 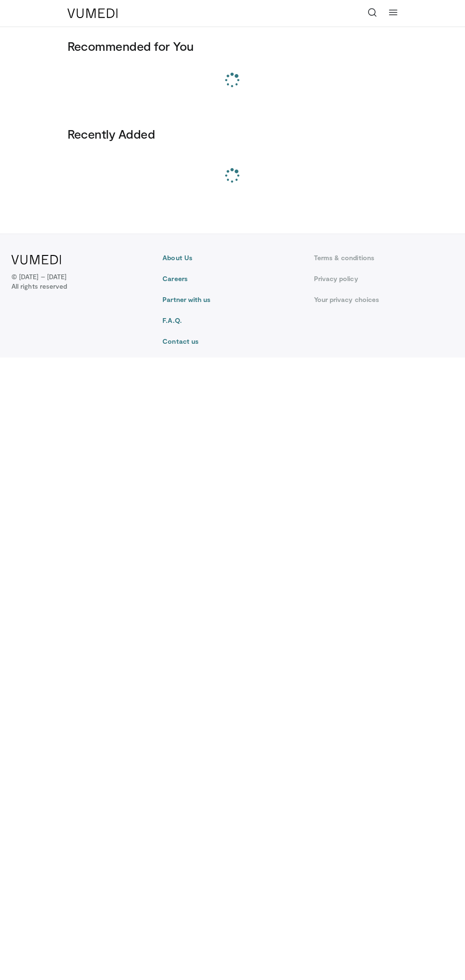 I want to click on a: Your privacy choices, so click(x=384, y=300).